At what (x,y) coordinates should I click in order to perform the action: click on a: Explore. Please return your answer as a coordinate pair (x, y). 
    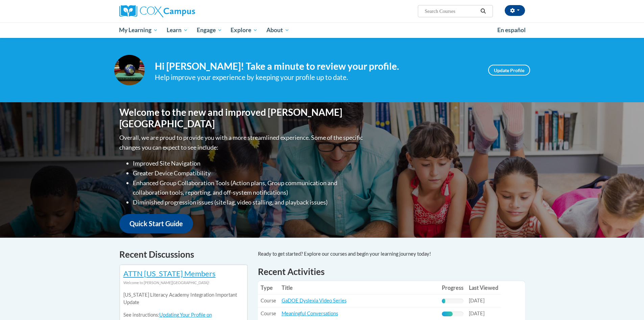
    Looking at the image, I should click on (244, 30).